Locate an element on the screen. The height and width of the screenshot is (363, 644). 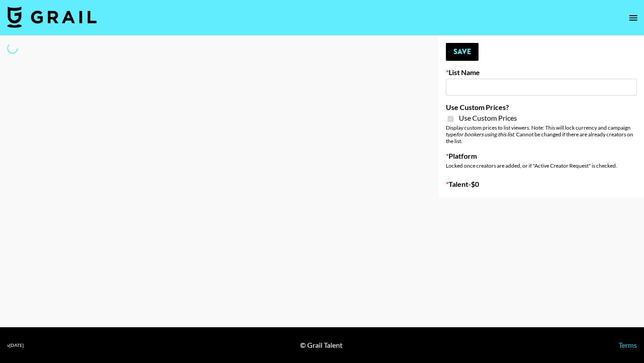
button: Save is located at coordinates (462, 52).